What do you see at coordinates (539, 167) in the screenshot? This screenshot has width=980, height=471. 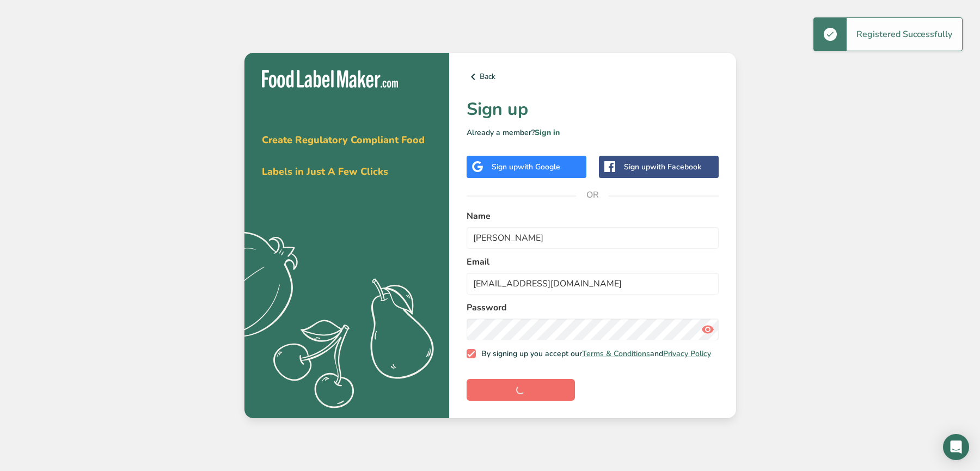 I see `span: with Google` at bounding box center [539, 167].